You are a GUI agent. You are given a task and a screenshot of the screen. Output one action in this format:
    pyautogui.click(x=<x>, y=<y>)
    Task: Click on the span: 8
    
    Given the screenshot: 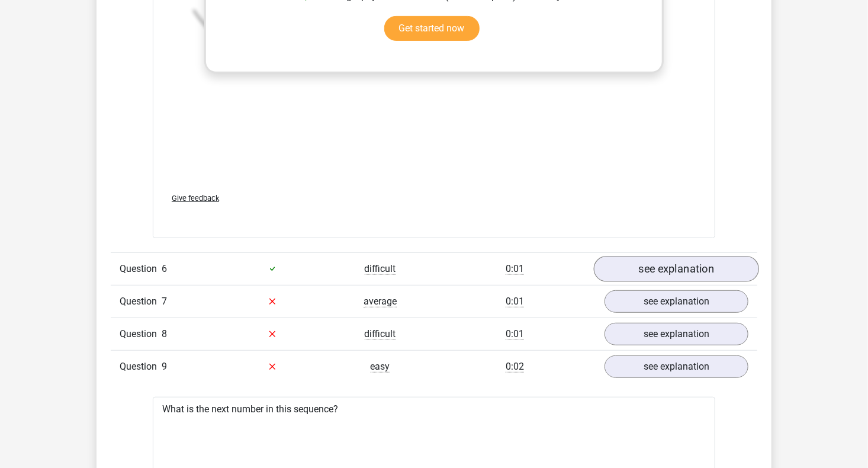 What is the action you would take?
    pyautogui.click(x=164, y=334)
    